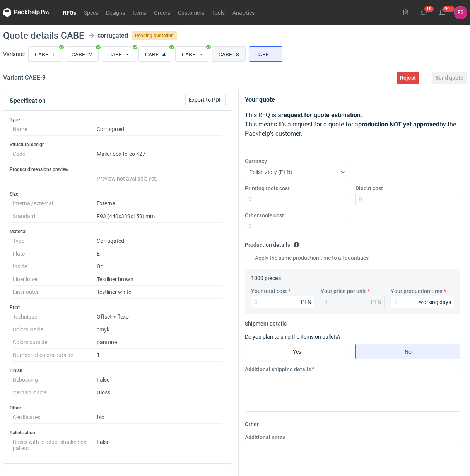  What do you see at coordinates (160, 393) in the screenshot?
I see `dd: Gloss` at bounding box center [160, 393].